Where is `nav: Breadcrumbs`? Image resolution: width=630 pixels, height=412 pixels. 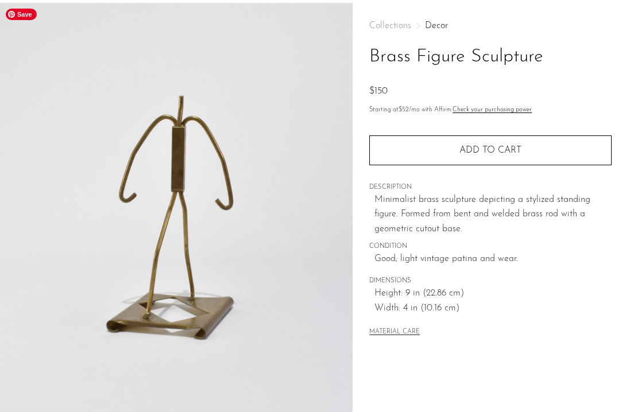
nav: Breadcrumbs is located at coordinates (490, 26).